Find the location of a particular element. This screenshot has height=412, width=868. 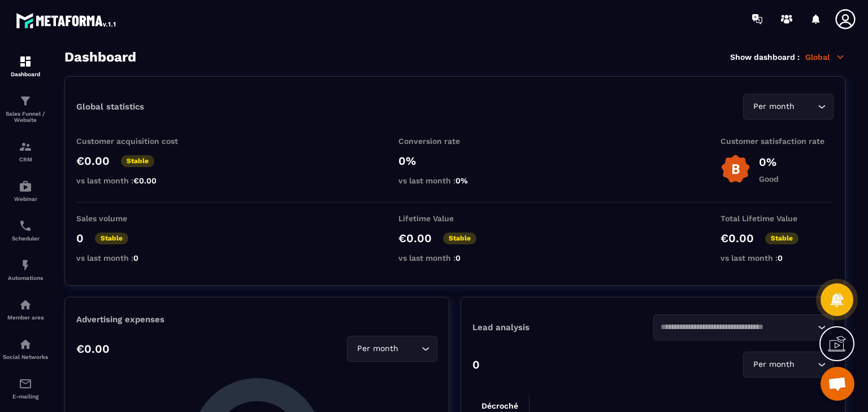

p: Lifetime Value is located at coordinates (455, 219).